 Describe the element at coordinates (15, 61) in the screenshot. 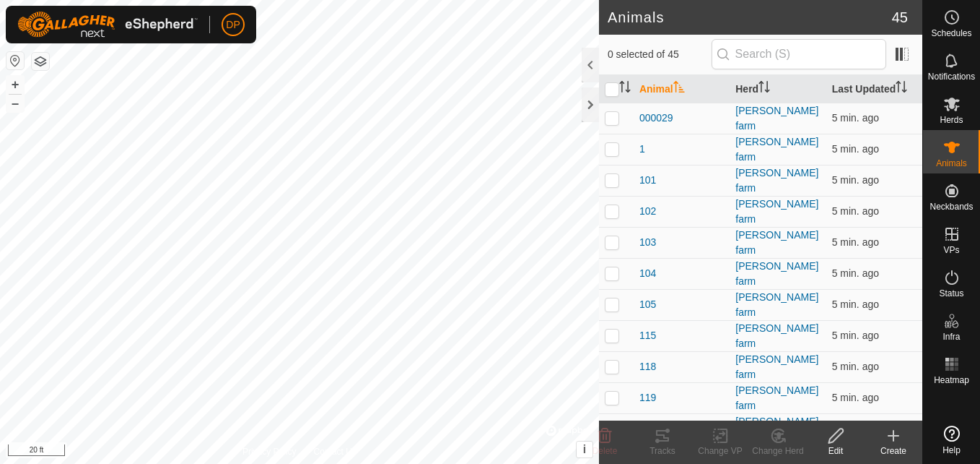

I see `button: Reset Map` at that location.